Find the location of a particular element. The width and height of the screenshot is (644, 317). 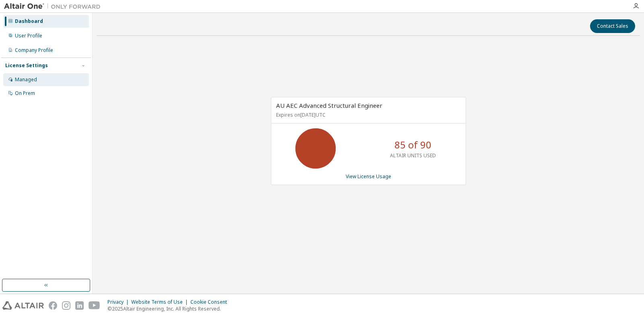

a: View License Usage is located at coordinates (368, 176).